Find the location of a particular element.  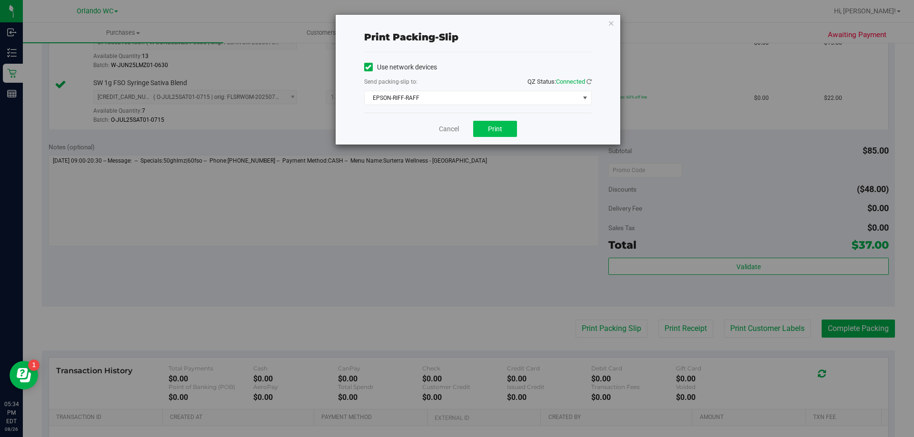

label: Send packing-slip to: is located at coordinates (391, 82).